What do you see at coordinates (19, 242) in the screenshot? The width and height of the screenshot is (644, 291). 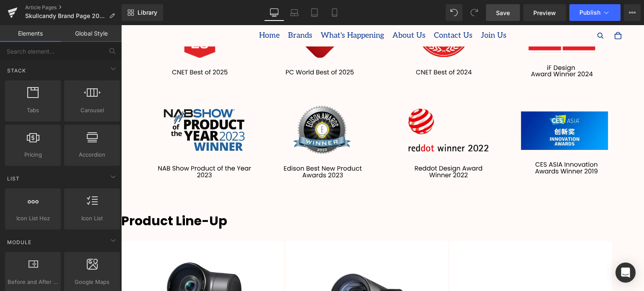 I see `span: Module` at bounding box center [19, 242].